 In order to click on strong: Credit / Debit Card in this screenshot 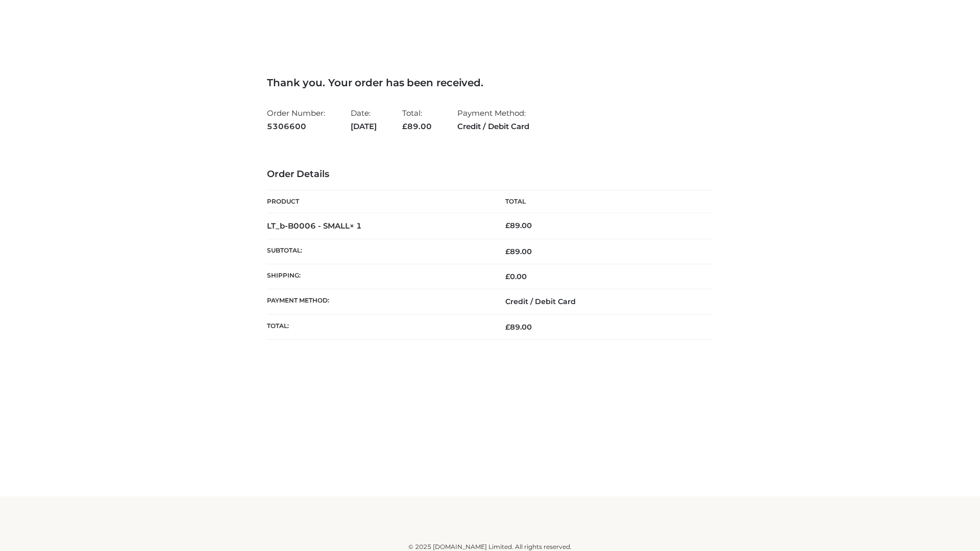, I will do `click(493, 126)`.